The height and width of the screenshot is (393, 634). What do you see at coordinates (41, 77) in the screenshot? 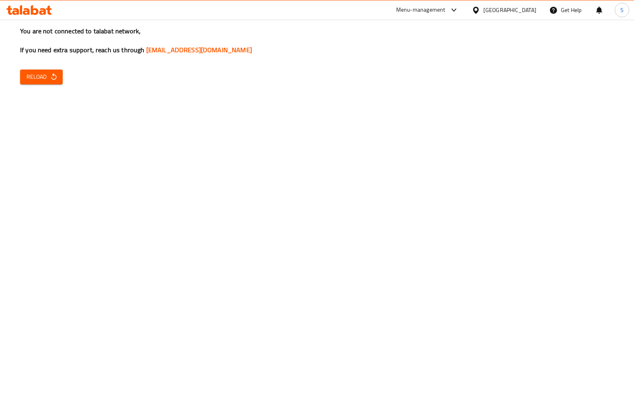
I see `button: Reload` at bounding box center [41, 77].